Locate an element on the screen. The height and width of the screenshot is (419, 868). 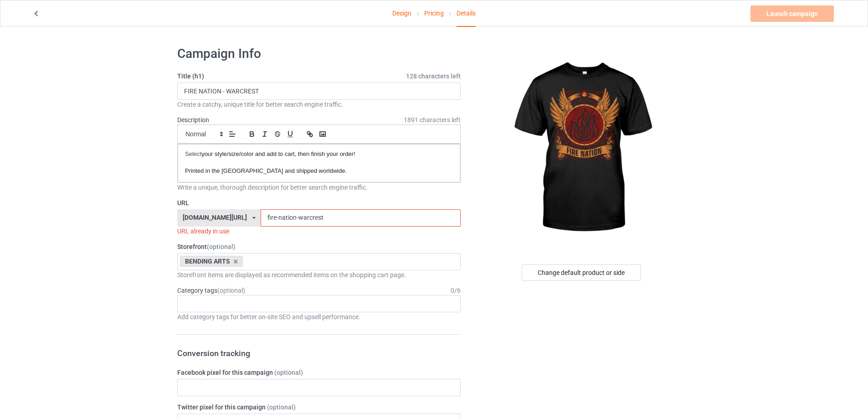
label: Twitter pixel for this campaign is located at coordinates (319, 407).